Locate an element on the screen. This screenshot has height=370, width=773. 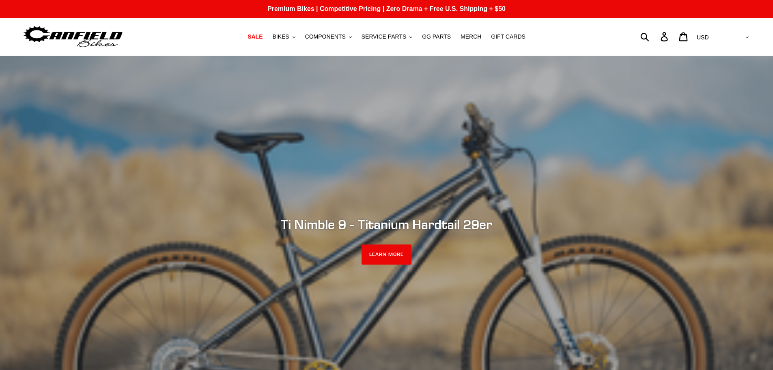
span: COMPONENTS is located at coordinates (326, 37).